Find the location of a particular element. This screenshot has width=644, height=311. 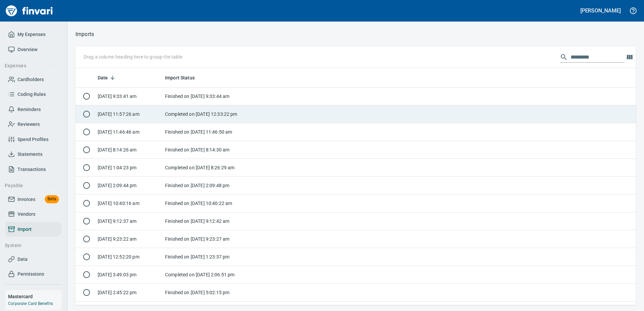

a: My Expenses is located at coordinates (33, 34).